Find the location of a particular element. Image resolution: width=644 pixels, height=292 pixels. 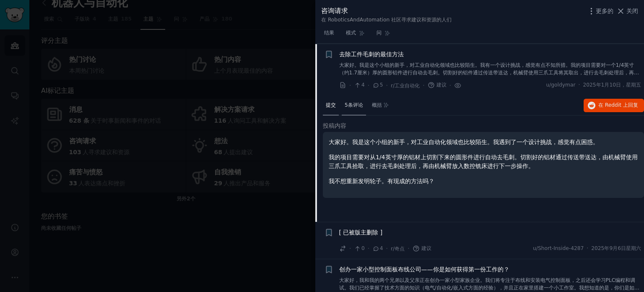

font: 回复 is located at coordinates (633, 105).